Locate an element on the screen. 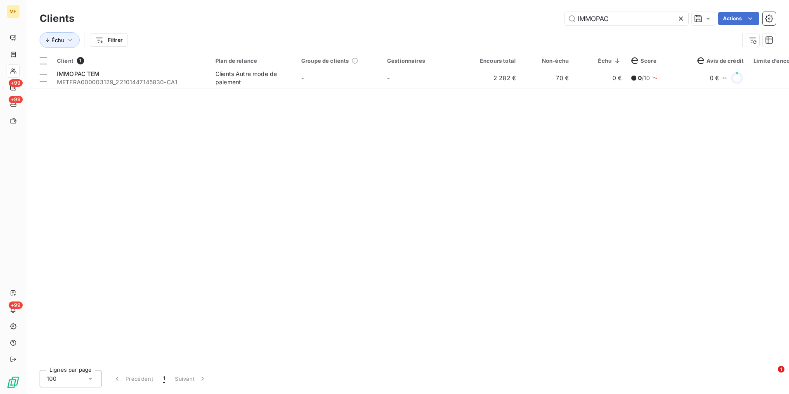 This screenshot has width=789, height=394. span: IMMOPAC TEM is located at coordinates (78, 73).